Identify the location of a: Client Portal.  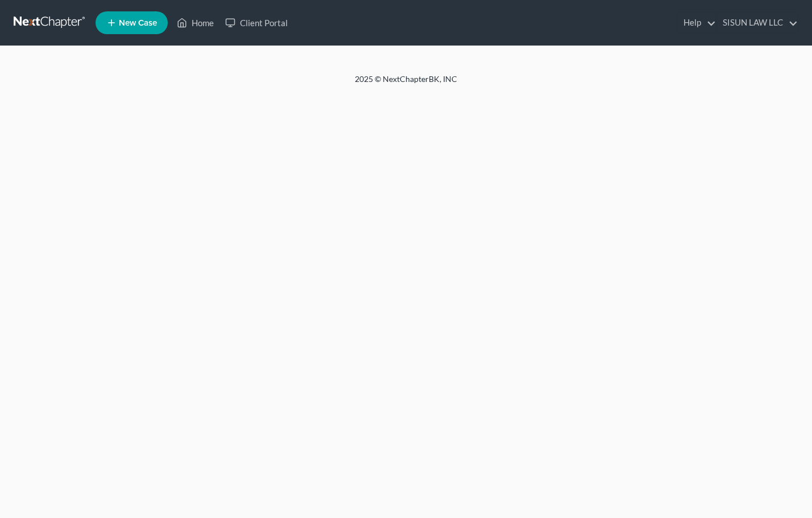
(256, 22).